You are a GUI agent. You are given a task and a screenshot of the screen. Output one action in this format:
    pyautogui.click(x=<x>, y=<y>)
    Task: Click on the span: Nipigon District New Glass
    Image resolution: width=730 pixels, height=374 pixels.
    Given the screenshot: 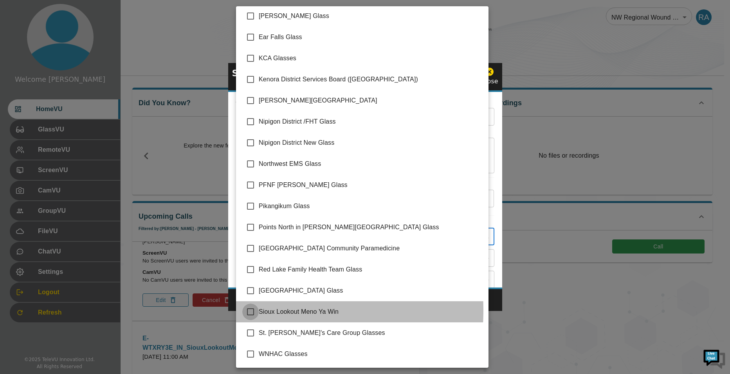 What is the action you would take?
    pyautogui.click(x=370, y=143)
    